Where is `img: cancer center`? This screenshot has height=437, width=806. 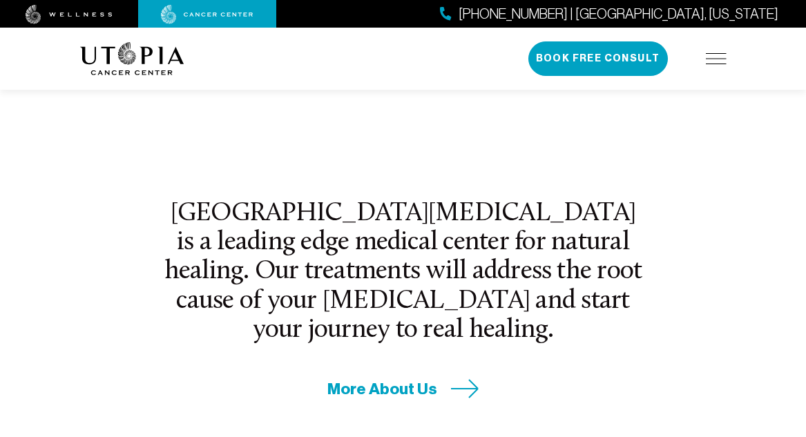
img: cancer center is located at coordinates (207, 15).